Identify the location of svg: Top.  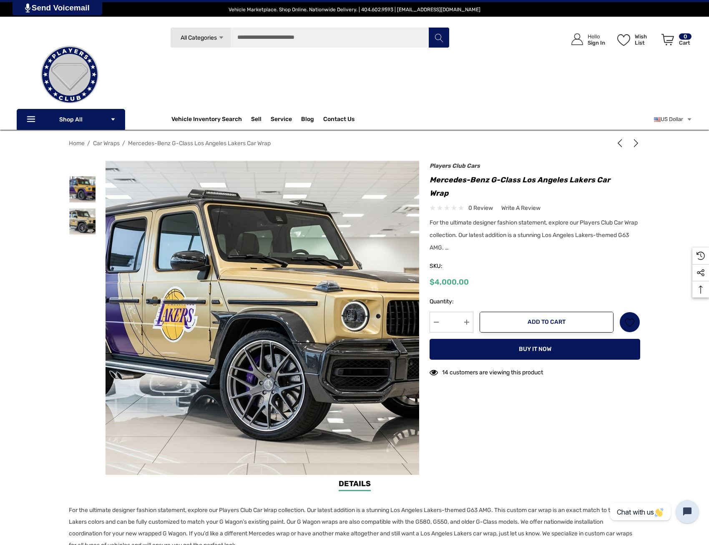
(701, 289).